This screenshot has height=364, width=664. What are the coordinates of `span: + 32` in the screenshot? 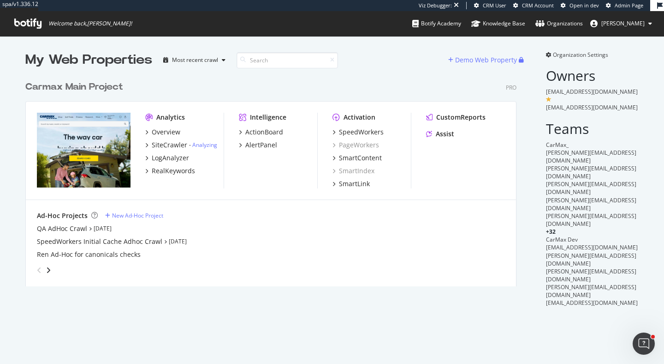 It's located at (551, 231).